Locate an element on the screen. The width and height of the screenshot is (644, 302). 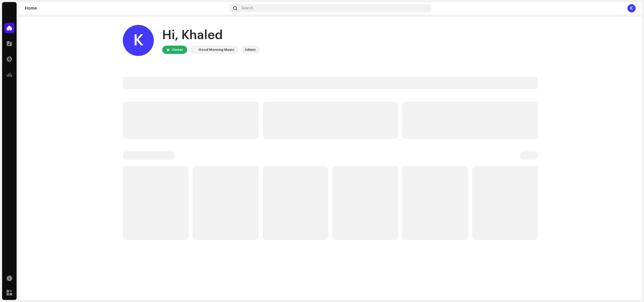
img: 4d355f5d-9311-46a2-b30d-525bdb8252bf is located at coordinates (194, 50).